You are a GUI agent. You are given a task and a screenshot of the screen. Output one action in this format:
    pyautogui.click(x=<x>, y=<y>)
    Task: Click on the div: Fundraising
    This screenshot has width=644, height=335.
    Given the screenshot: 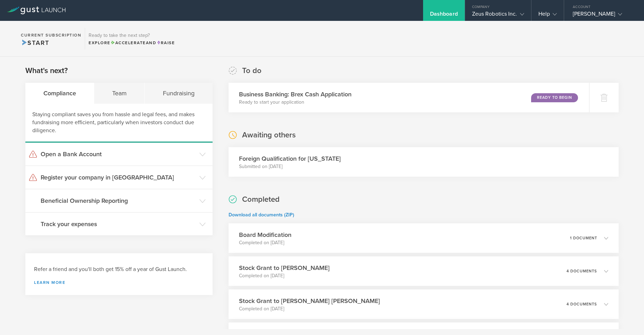 What is the action you would take?
    pyautogui.click(x=179, y=94)
    